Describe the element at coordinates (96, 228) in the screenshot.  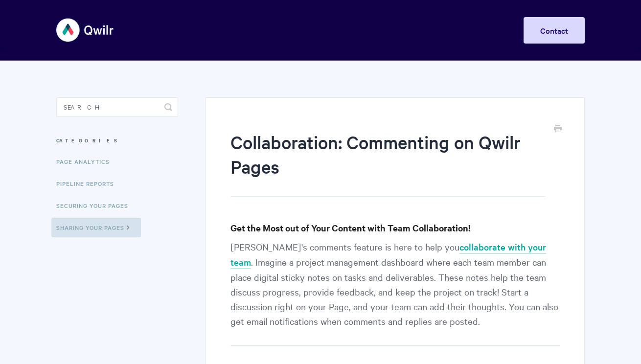
I see `a: Sharing Your Pages` at that location.